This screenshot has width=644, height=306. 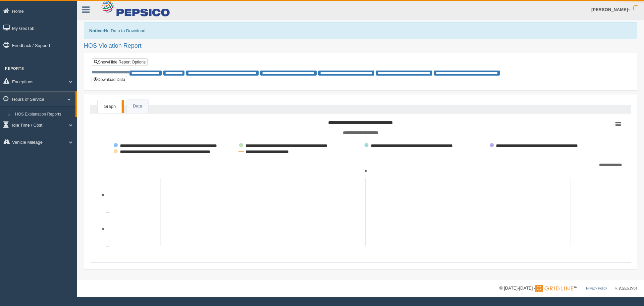 What do you see at coordinates (361, 46) in the screenshot?
I see `h2: HOS Violation Report` at bounding box center [361, 46].